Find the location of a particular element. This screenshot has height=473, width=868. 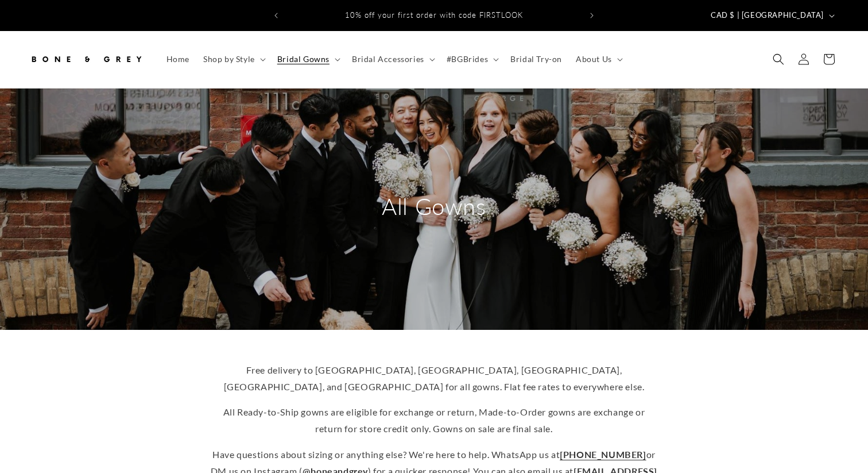

a: Bridal Try-on is located at coordinates (536, 59).